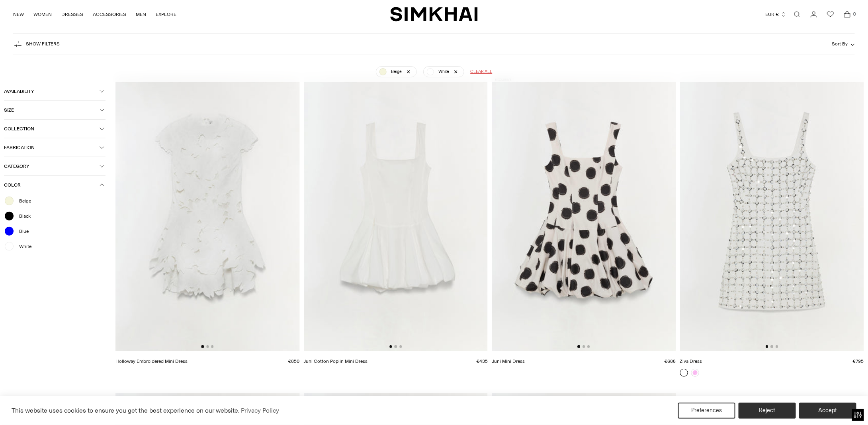 The height and width of the screenshot is (425, 868). Describe the element at coordinates (396, 213) in the screenshot. I see `img: Juni Cotton Poplin Mini Dress` at that location.